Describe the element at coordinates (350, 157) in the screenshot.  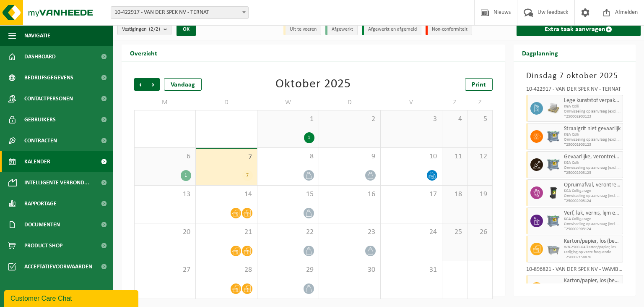
I see `span: 9` at that location.